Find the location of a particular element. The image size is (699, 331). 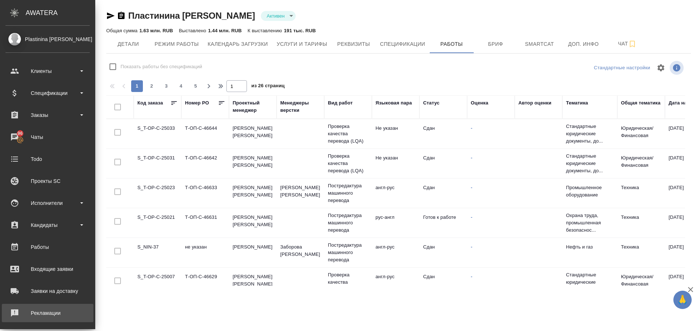

div: Чаты is located at coordinates (48, 137).